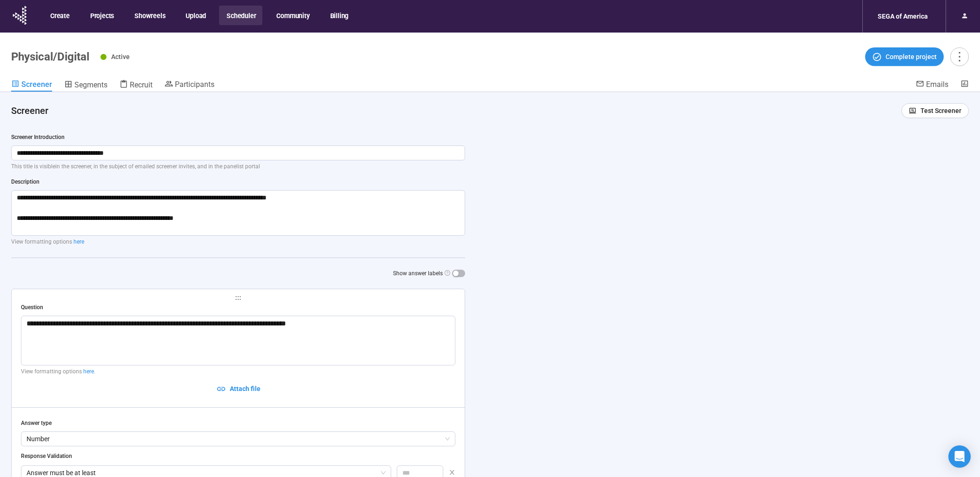 This screenshot has height=477, width=980. I want to click on button: Showreels, so click(149, 15).